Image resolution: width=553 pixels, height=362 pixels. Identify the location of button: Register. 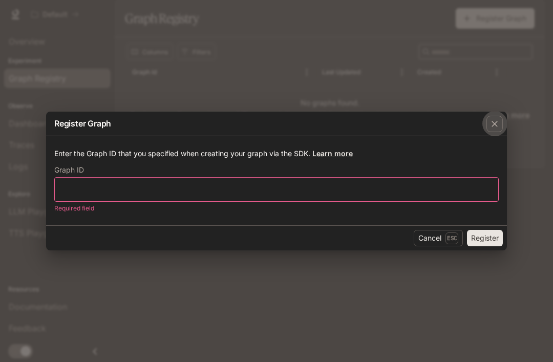
(485, 238).